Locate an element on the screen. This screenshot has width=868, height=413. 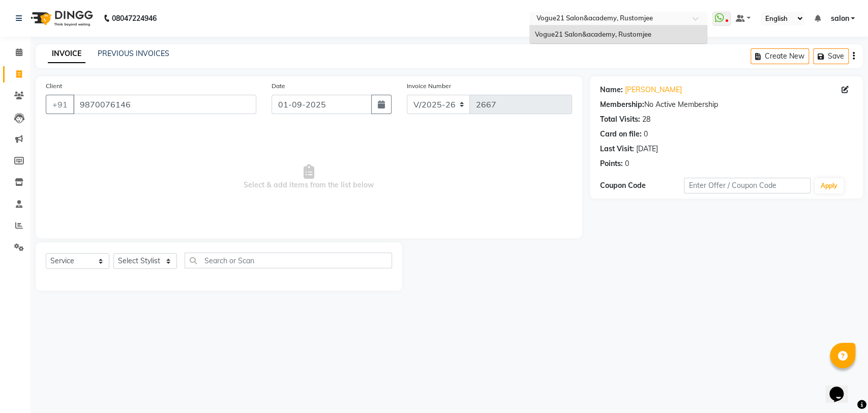
label: Invoice Number is located at coordinates (429, 86).